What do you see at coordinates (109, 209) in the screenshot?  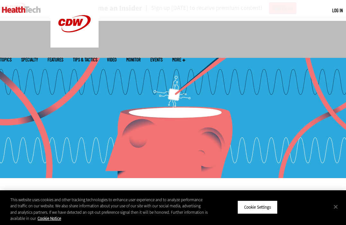 I see `div: This website uses cookies and other tracking technologies to enhance user experience and to analy...` at bounding box center [109, 209].